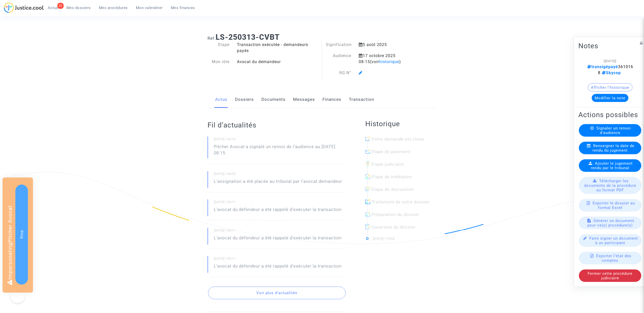  I want to click on h2: Notes, so click(610, 46).